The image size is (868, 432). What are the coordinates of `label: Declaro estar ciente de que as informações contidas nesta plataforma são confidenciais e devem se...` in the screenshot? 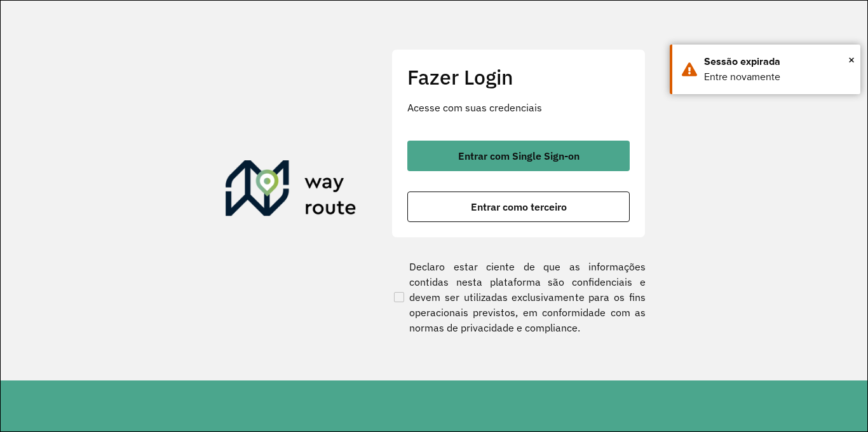 It's located at (519, 297).